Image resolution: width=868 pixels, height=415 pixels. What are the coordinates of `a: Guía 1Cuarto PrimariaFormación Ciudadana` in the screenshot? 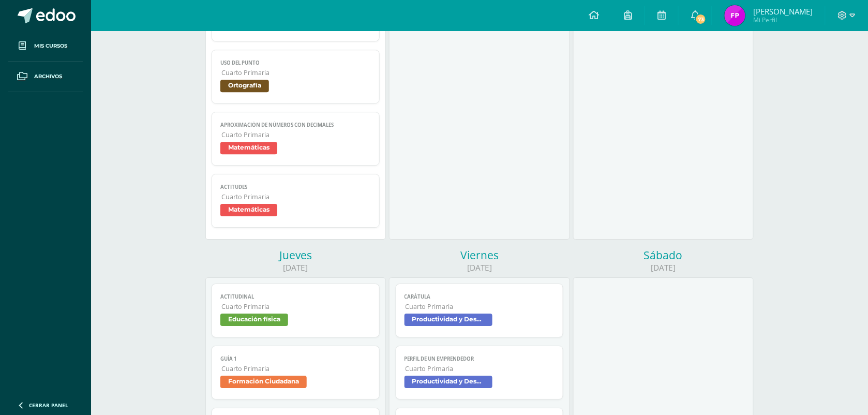 It's located at (295, 372).